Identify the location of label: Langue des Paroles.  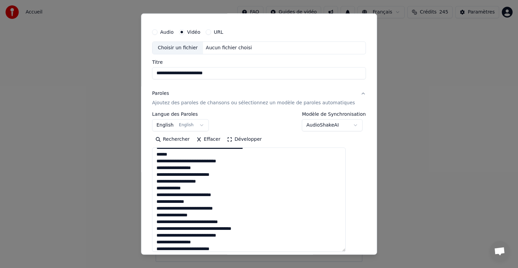
(180, 114).